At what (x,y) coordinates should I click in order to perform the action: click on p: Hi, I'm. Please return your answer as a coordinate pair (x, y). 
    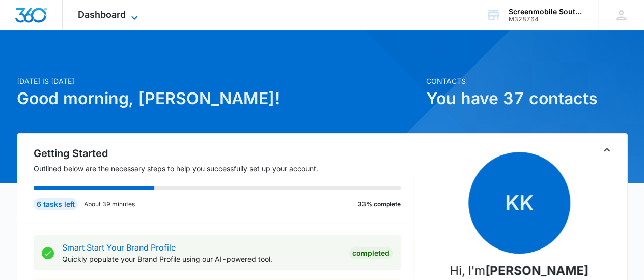
    Looking at the image, I should click on (519, 271).